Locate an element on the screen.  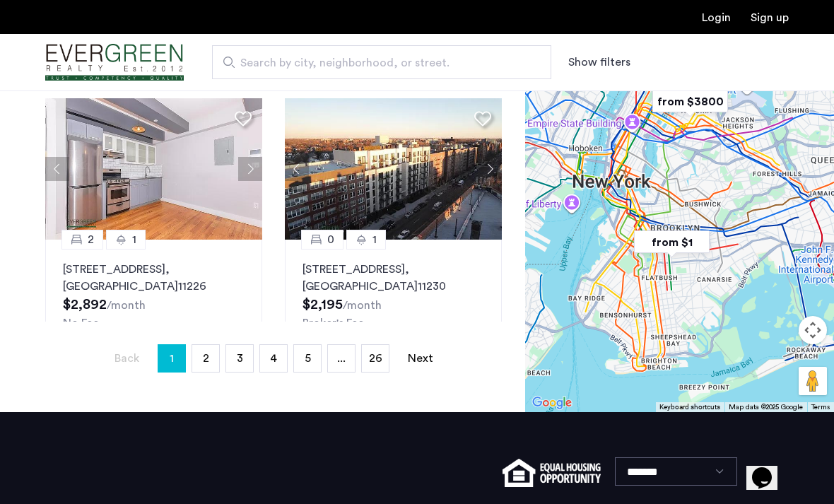
input: Apartment Search is located at coordinates (382, 62).